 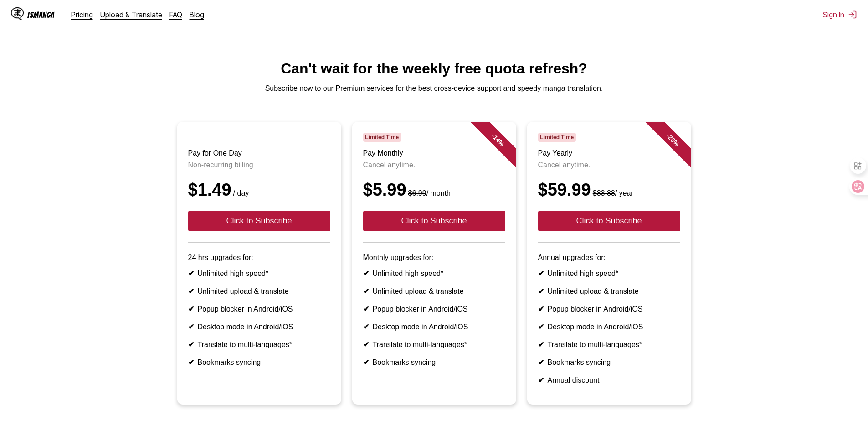 What do you see at coordinates (609, 153) in the screenshot?
I see `h3: Pay Yearly` at bounding box center [609, 153].